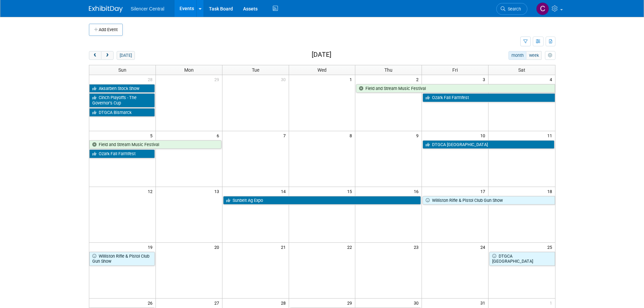 This screenshot has width=644, height=308. Describe the element at coordinates (151, 247) in the screenshot. I see `span: 19` at that location.